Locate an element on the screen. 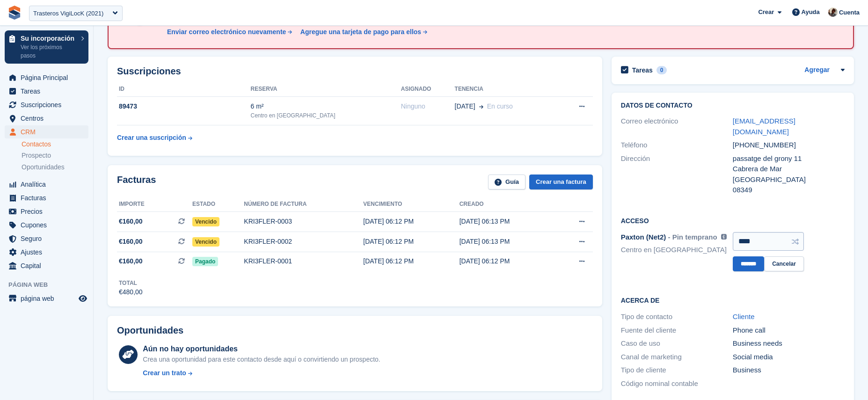 The height and width of the screenshot is (400, 868). span: Facturas is located at coordinates (49, 198).